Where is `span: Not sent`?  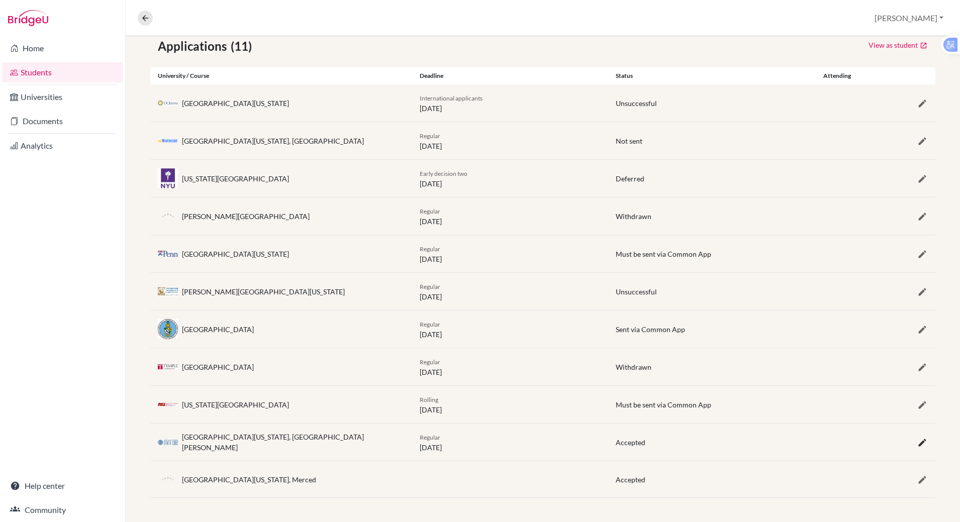
span: Not sent is located at coordinates (629, 141).